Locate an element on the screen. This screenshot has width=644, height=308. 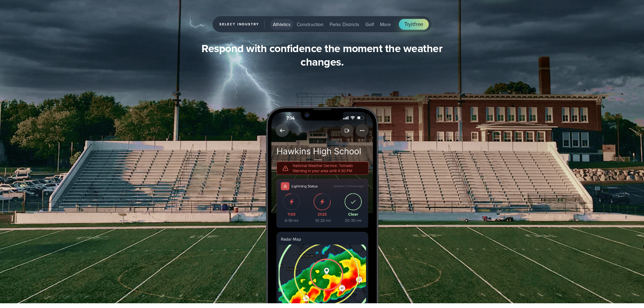
button: Golf is located at coordinates (369, 24).